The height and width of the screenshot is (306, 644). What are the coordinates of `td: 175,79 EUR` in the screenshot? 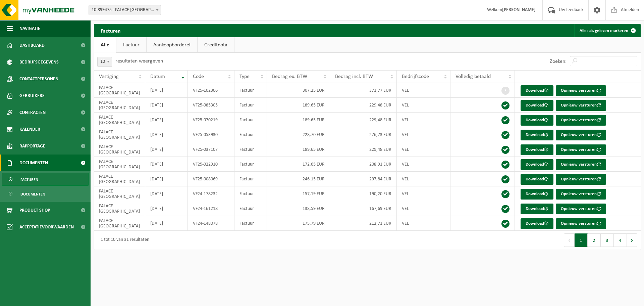 It's located at (299, 223).